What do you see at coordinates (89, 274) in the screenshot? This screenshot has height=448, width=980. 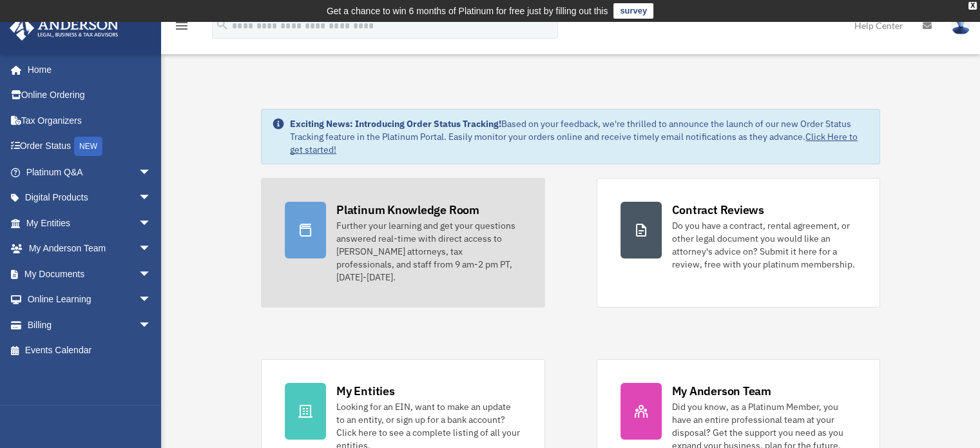 I see `a: My Documentsarrow_drop_down` at bounding box center [89, 274].